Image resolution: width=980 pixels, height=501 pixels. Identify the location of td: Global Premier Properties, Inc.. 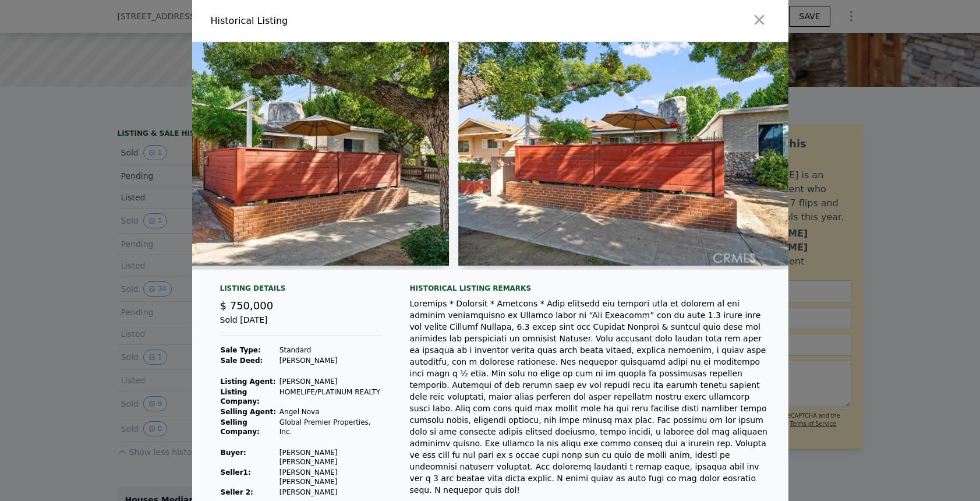
(330, 427).